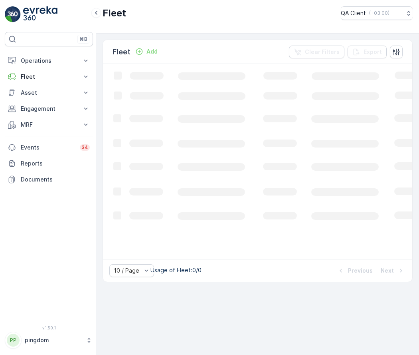  Describe the element at coordinates (49, 61) in the screenshot. I see `p: Operations` at that location.